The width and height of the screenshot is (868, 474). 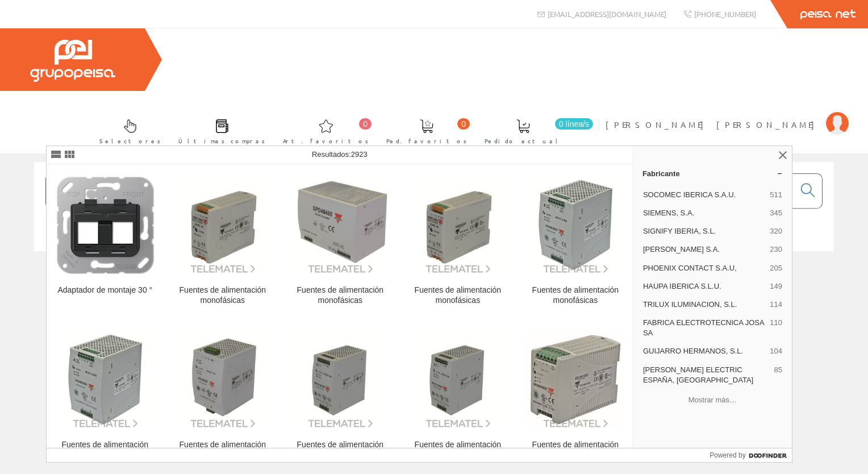 I want to click on div: © Grupo Peisa, so click(x=434, y=270).